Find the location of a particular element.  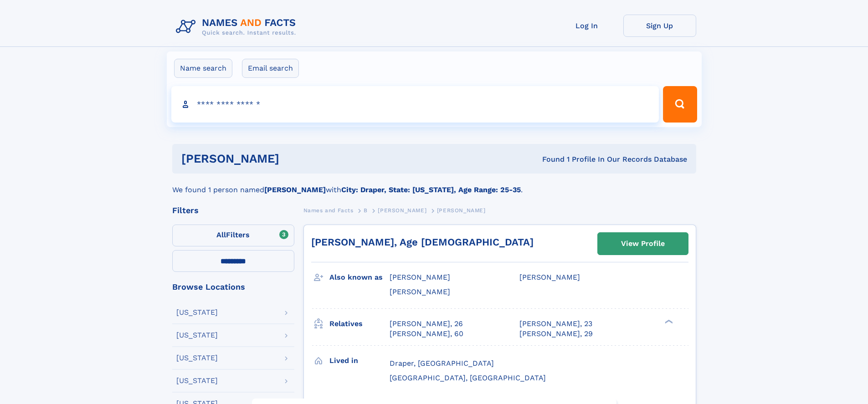

a: Names and Facts is located at coordinates (328, 210).